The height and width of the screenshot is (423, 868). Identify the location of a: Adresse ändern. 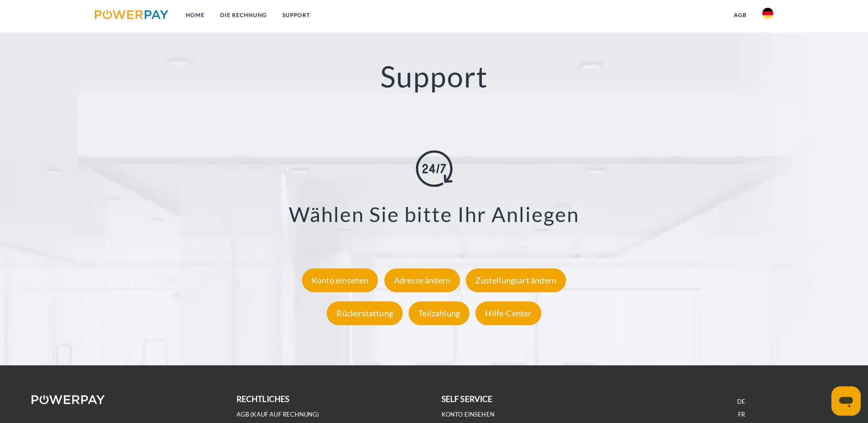
(422, 280).